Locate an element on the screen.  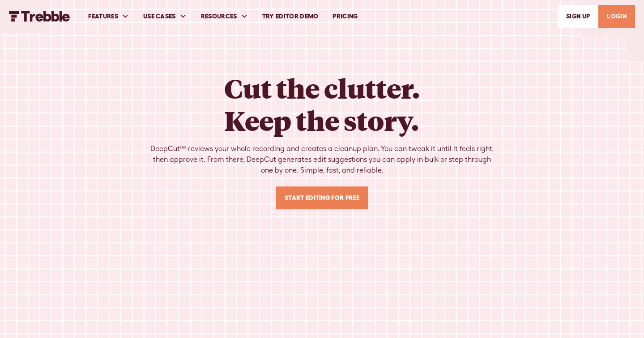
a: Try Editor Demo is located at coordinates (290, 16).